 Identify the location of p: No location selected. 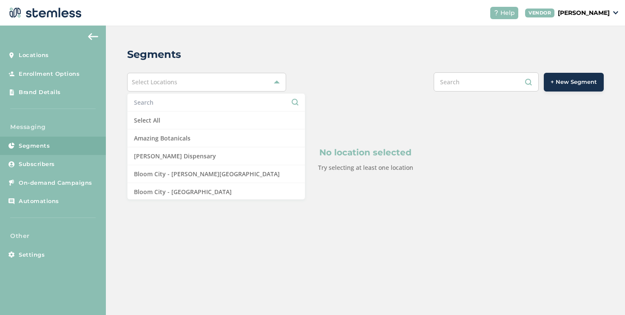
(365, 152).